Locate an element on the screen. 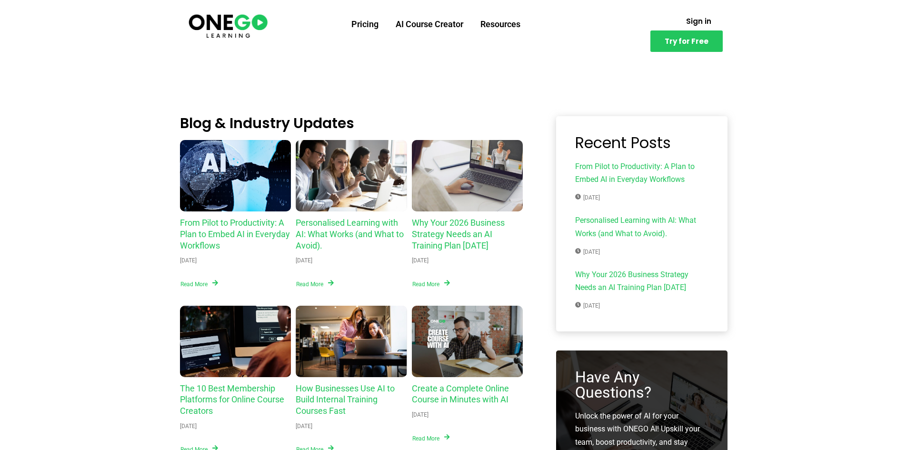 The width and height of the screenshot is (907, 450). a: Try for Free is located at coordinates (687, 41).